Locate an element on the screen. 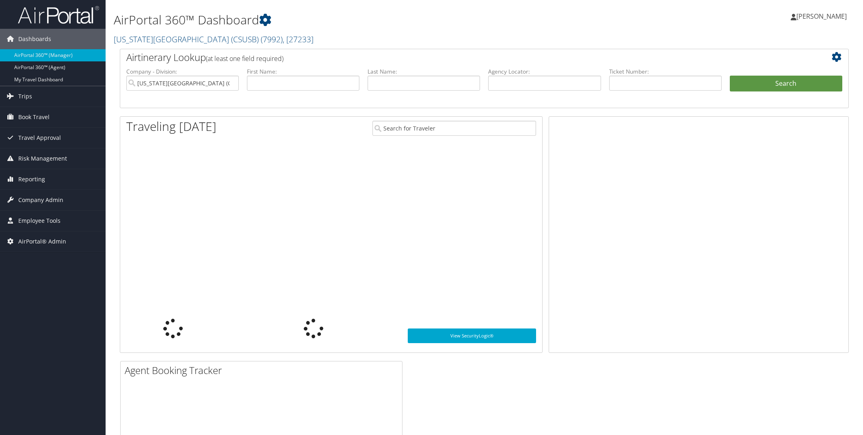 This screenshot has height=435, width=863. span: Company Admin is located at coordinates (41, 200).